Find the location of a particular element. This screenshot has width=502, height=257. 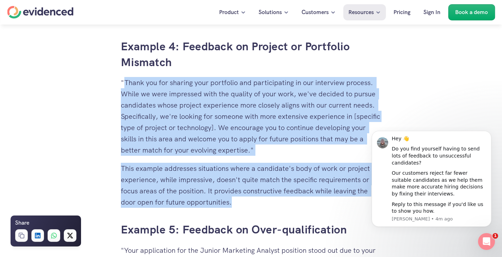

a: Home is located at coordinates (40, 12).